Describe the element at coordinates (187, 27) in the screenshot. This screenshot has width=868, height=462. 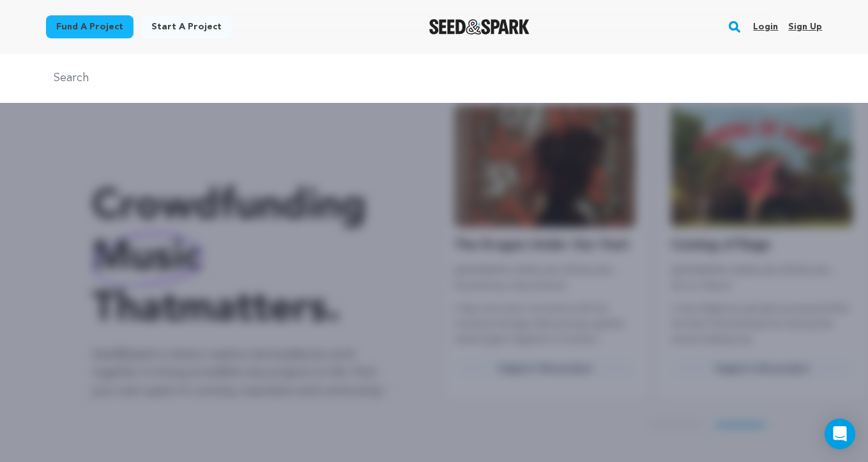
I see `a: Start a project` at that location.